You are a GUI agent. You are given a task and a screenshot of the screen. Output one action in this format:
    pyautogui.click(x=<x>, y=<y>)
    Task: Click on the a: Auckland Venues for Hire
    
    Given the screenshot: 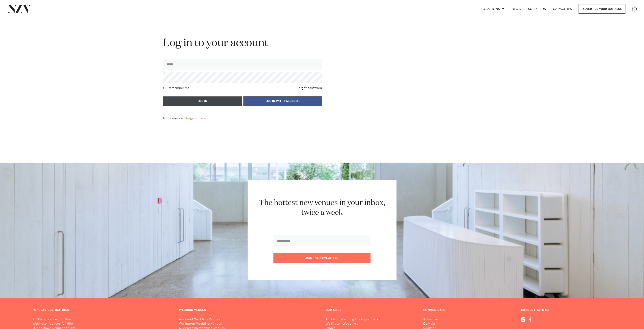 What is the action you would take?
    pyautogui.click(x=102, y=319)
    